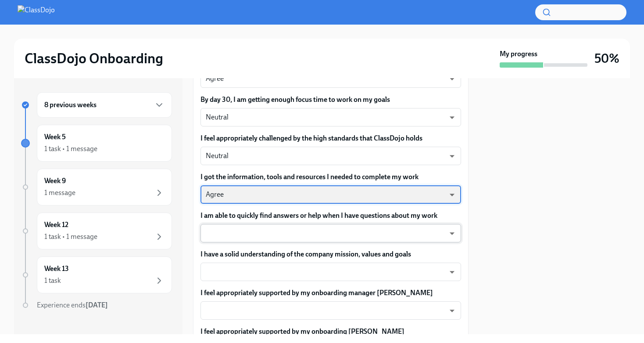 The image size is (644, 343). What do you see at coordinates (59, 193) in the screenshot?
I see `div: 1 message` at bounding box center [59, 193].